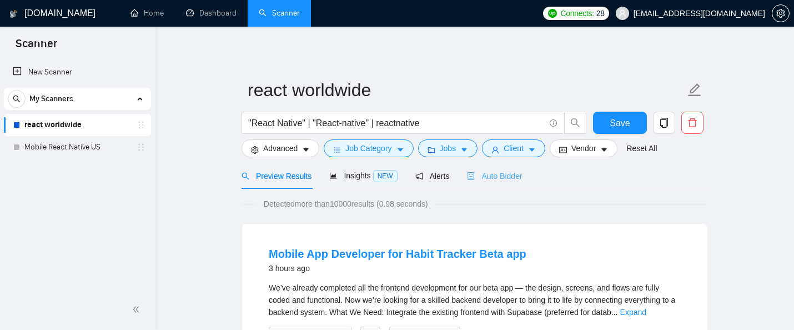  I want to click on span: Save, so click(619, 123).